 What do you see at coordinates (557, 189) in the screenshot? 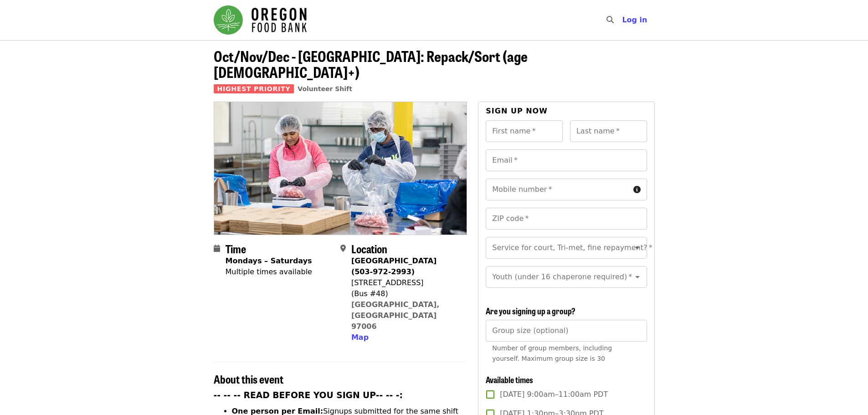
I see `input: Mobile number` at bounding box center [557, 189].